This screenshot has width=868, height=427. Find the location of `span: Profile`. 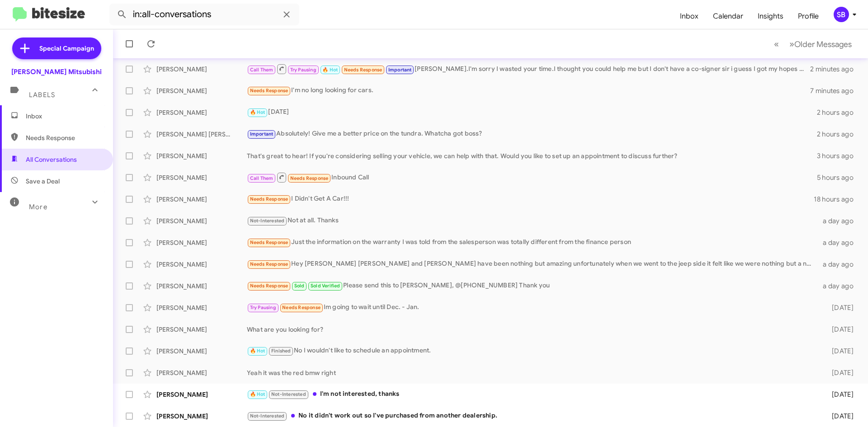

span: Profile is located at coordinates (808, 17).